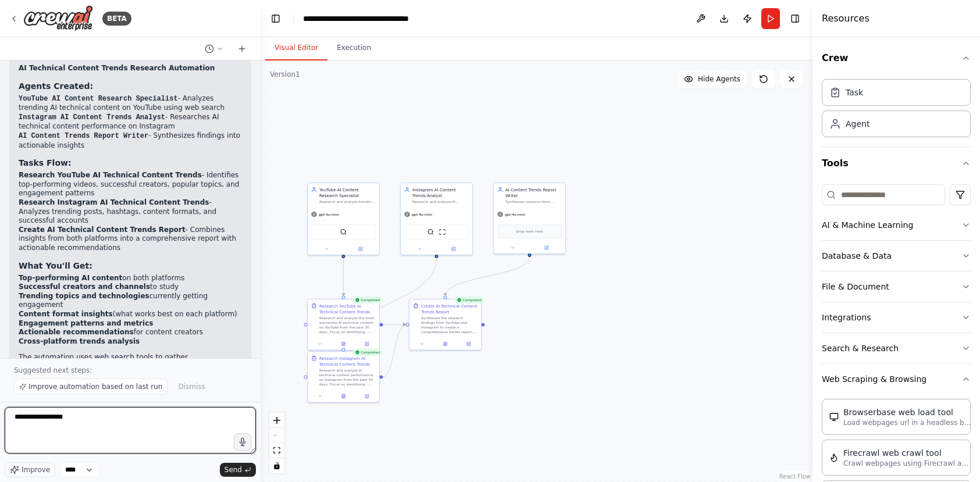 This screenshot has width=980, height=482. What do you see at coordinates (110, 175) in the screenshot?
I see `strong: Research YouTube AI Technical Content Trends` at bounding box center [110, 175].